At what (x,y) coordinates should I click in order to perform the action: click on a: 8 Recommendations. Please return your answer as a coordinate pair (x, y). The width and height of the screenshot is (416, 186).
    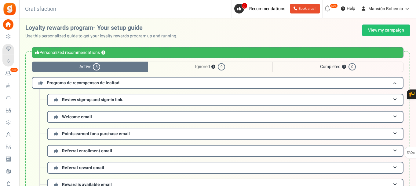
    Looking at the image, I should click on (261, 9).